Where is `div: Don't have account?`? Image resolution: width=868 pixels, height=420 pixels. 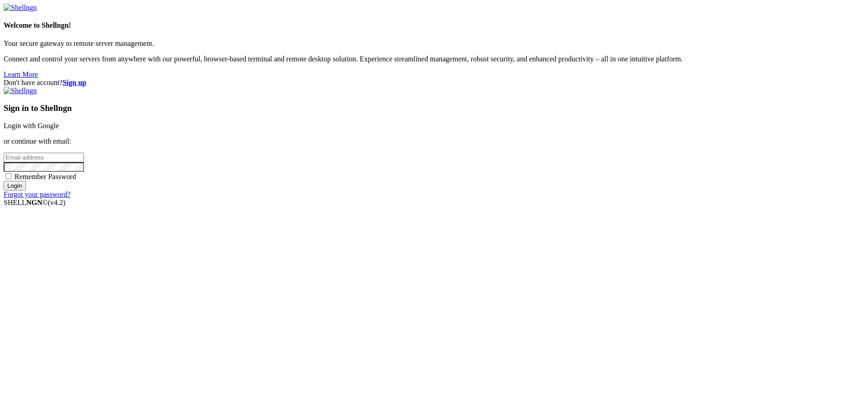
div: Don't have account? is located at coordinates (434, 83).